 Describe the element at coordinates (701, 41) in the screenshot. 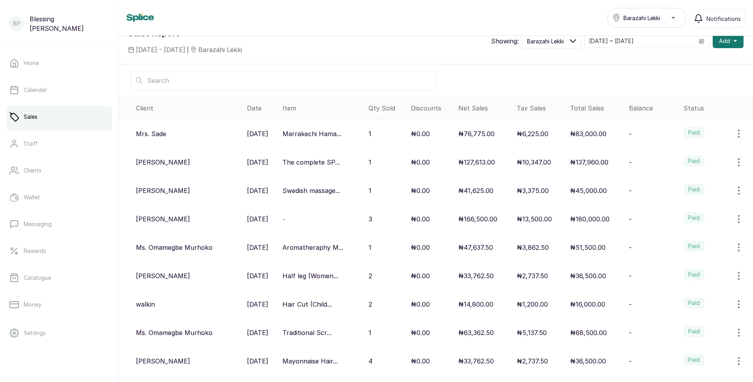

I see `svg: calendar` at that location.